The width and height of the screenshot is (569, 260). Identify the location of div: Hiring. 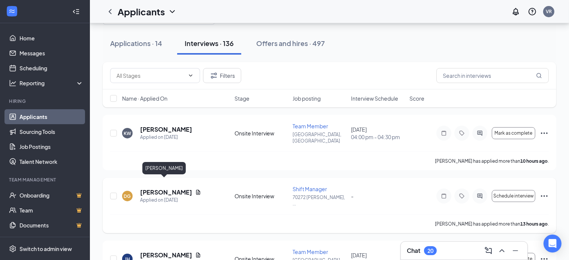
(45, 101).